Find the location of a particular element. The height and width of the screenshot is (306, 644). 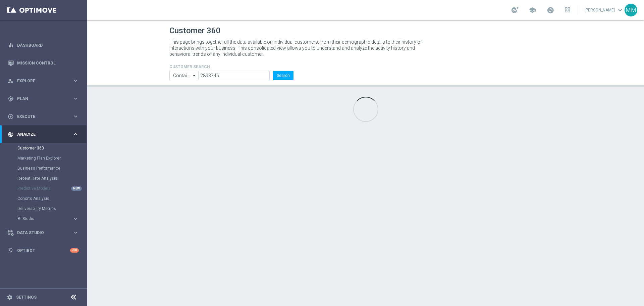

div: Explore is located at coordinates (40, 81).